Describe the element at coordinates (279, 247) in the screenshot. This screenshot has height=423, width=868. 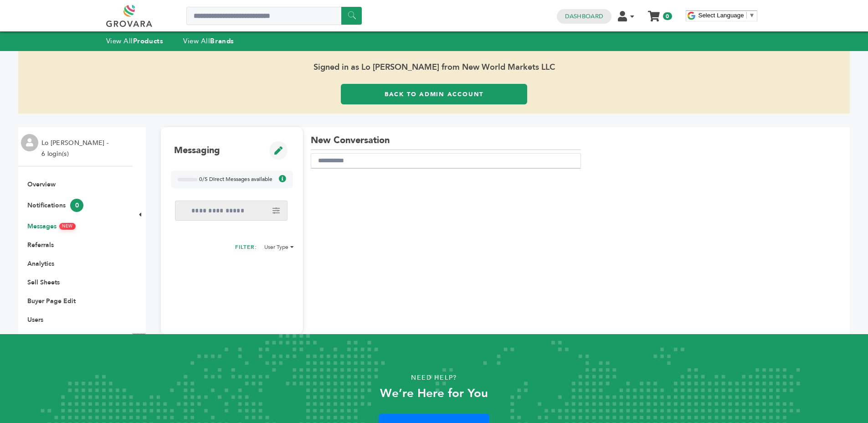
I see `li: User Type` at that location.